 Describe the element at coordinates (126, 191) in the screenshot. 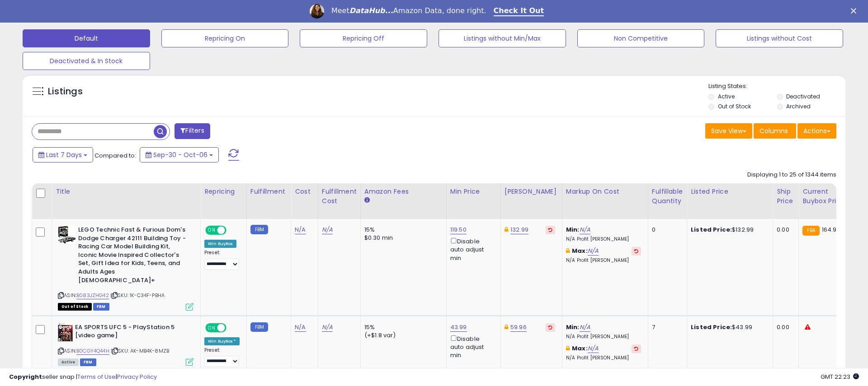

I see `div: Title` at that location.